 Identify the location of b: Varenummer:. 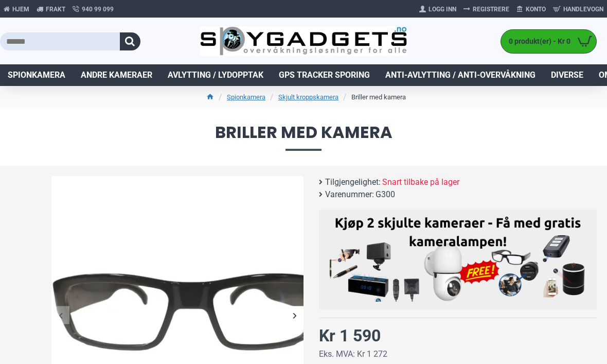
(349, 194).